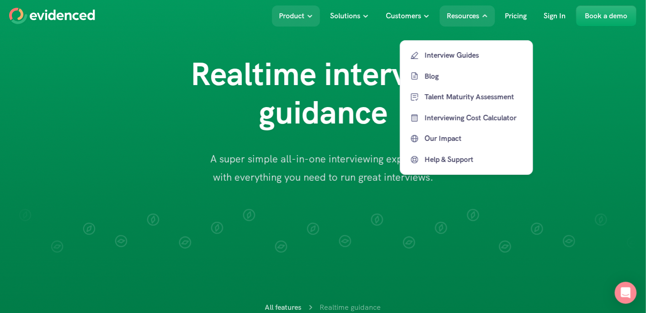 This screenshot has width=646, height=313. What do you see at coordinates (466, 76) in the screenshot?
I see `a: Blog` at bounding box center [466, 76].